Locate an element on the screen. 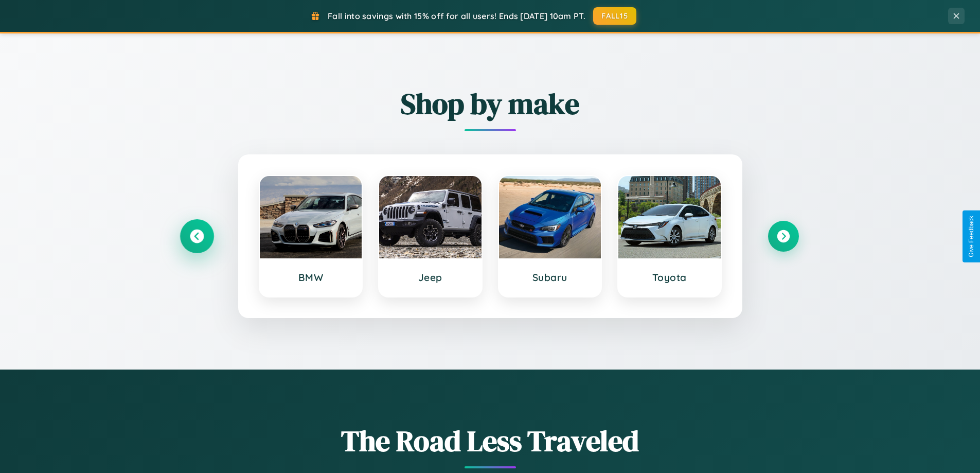 This screenshot has width=980, height=473. button: FALL15 is located at coordinates (615, 16).